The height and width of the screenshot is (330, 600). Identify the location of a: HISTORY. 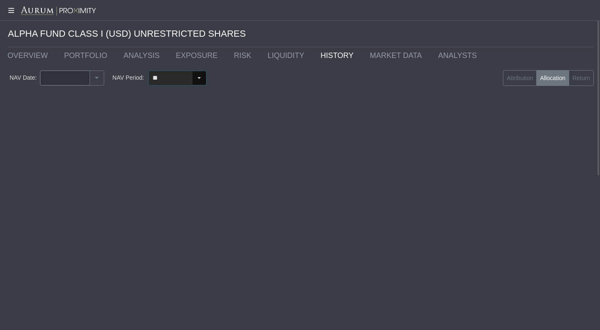
(339, 55).